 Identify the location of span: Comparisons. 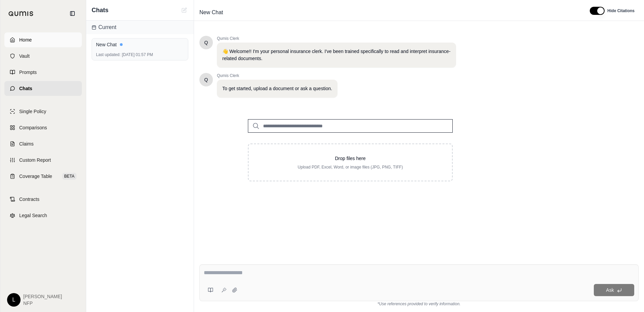
(33, 128).